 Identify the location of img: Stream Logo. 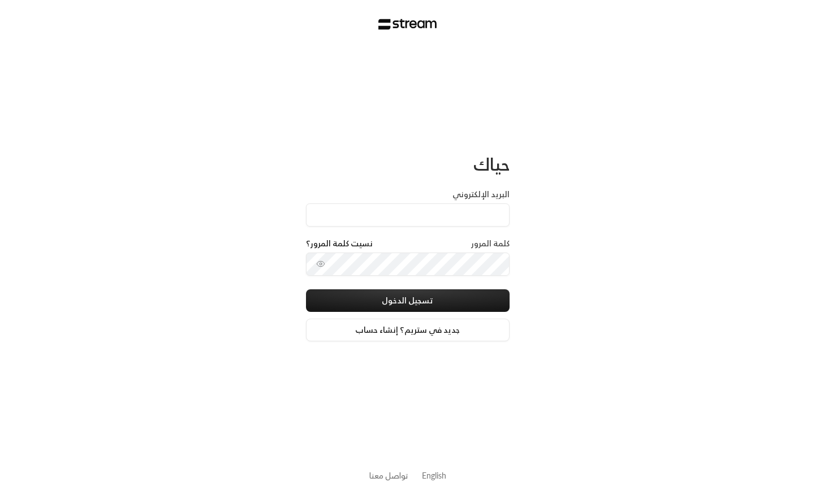
(408, 24).